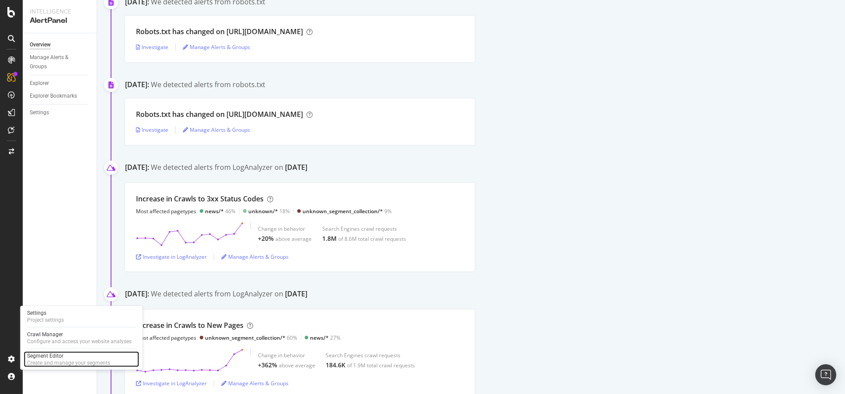 The width and height of the screenshot is (845, 394). What do you see at coordinates (826, 374) in the screenshot?
I see `div: Open Intercom Messenger` at bounding box center [826, 374].